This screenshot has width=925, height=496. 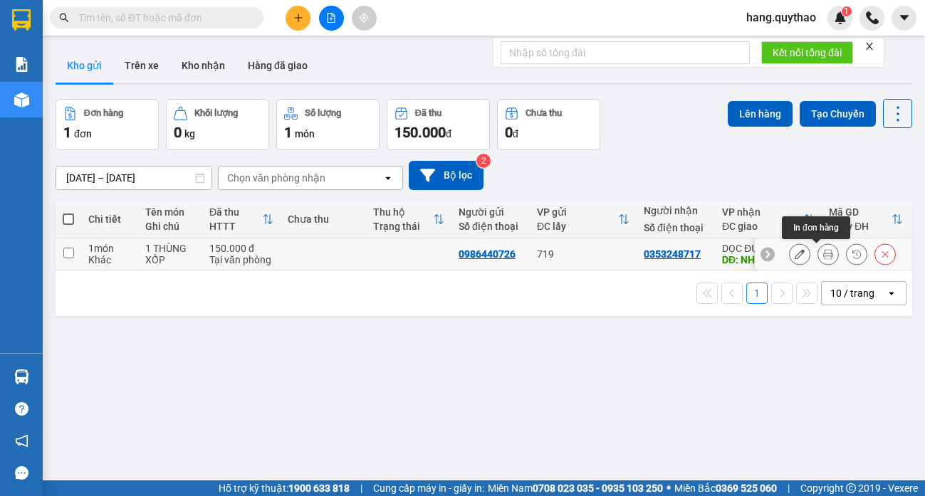 What do you see at coordinates (491, 212) in the screenshot?
I see `div: Người gửi` at bounding box center [491, 212].